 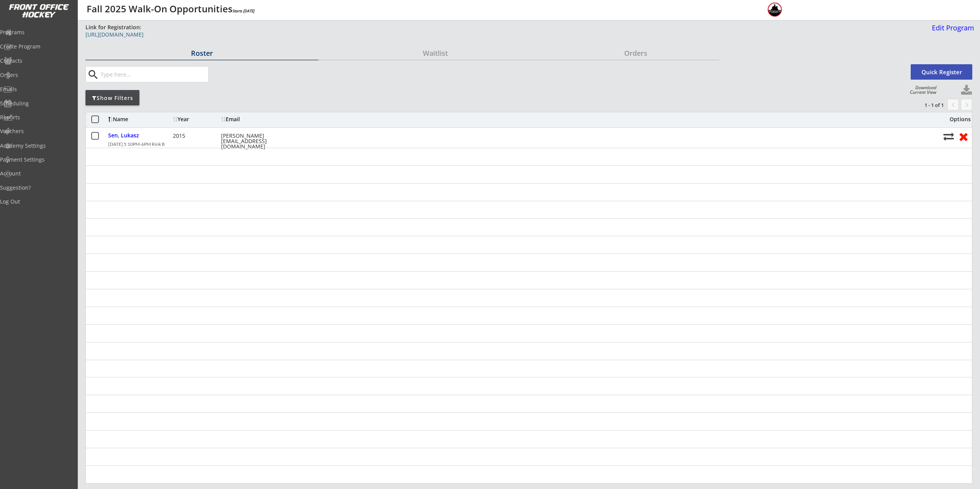 I want to click on button: Click to download full roster. Your browser settings may try to block it, check your security set..., so click(x=966, y=90).